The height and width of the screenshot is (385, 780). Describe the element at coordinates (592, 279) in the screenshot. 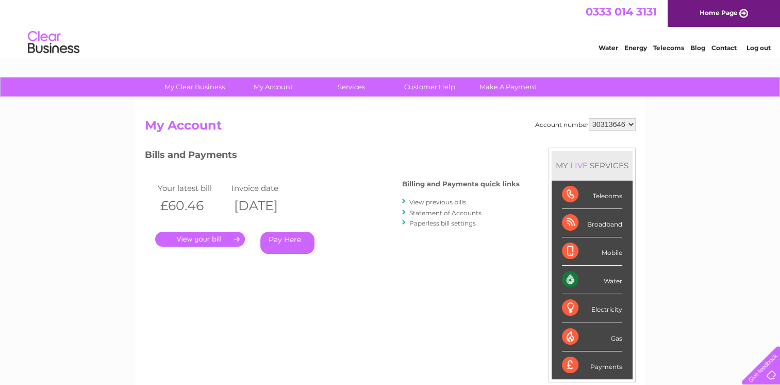

I see `div: Water` at that location.